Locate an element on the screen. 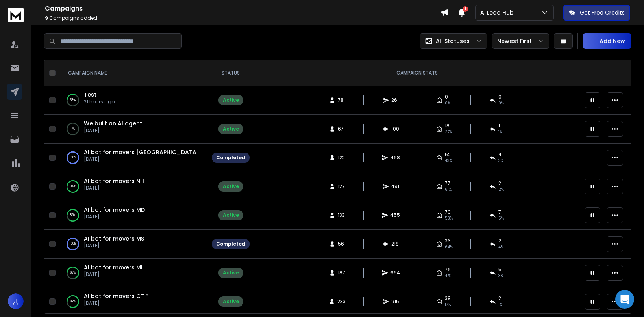 This screenshot has height=317, width=644. span: AI bot for movers NH is located at coordinates (114, 180).